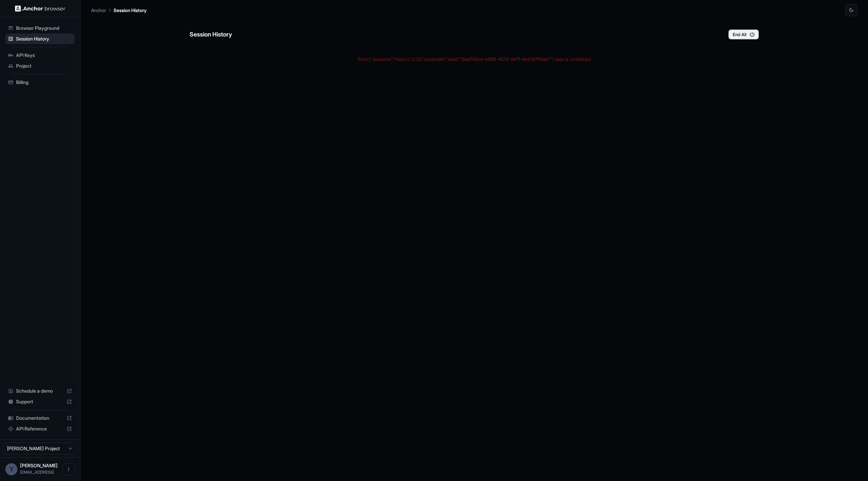 The image size is (868, 481). I want to click on span: Browser Playground, so click(44, 28).